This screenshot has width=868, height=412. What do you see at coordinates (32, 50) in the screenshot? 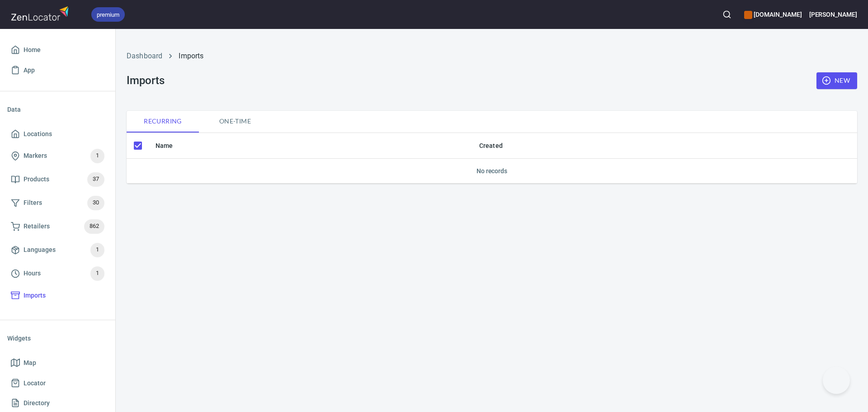
I see `span: Home` at bounding box center [32, 50].